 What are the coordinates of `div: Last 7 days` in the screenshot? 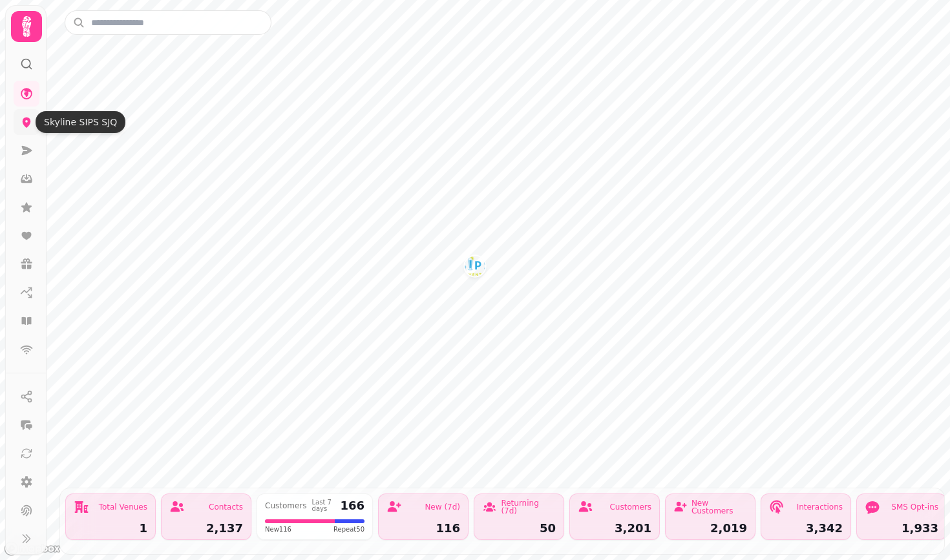 It's located at (323, 506).